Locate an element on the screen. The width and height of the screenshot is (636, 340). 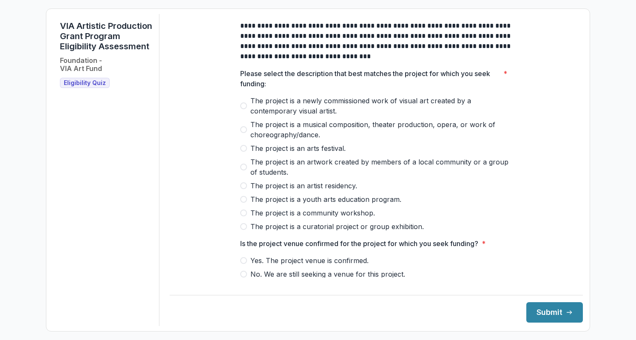
span: The project is a curatorial project or group exhibition. is located at coordinates (337, 227).